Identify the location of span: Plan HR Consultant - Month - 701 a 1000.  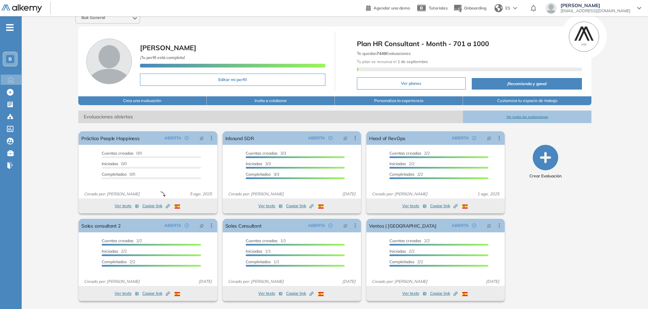
(469, 44).